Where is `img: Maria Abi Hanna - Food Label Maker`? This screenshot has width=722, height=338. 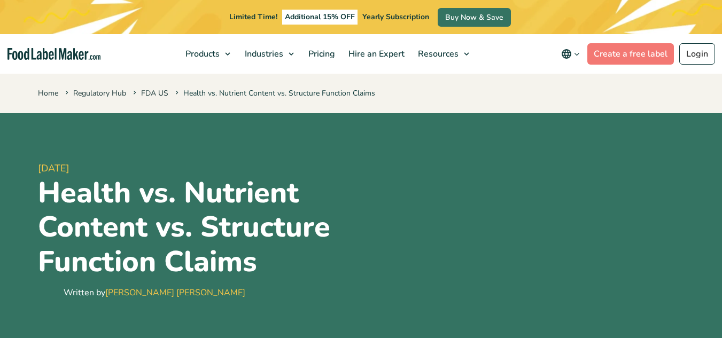 img: Maria Abi Hanna - Food Label Maker is located at coordinates (49, 293).